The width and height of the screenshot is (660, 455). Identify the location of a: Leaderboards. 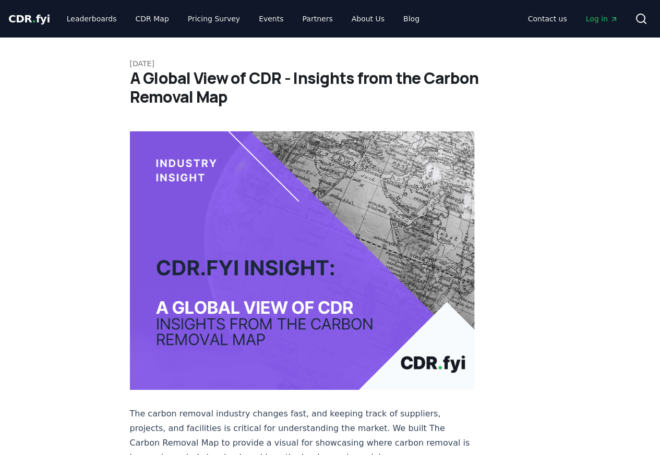
(92, 19).